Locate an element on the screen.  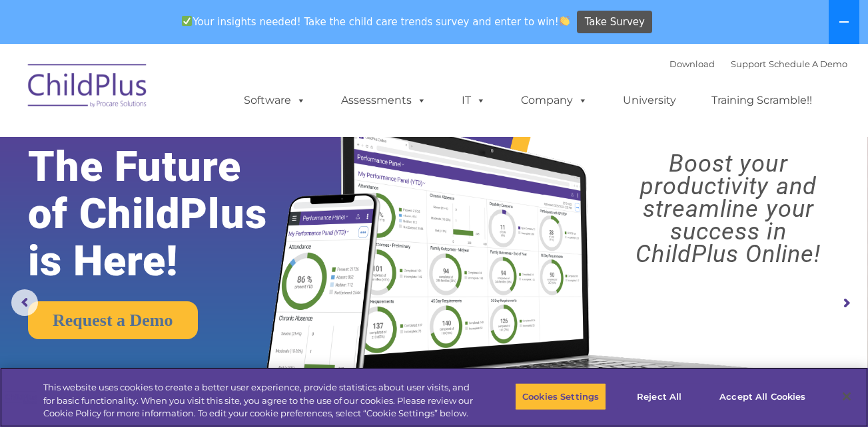
a: IT is located at coordinates (474, 100).